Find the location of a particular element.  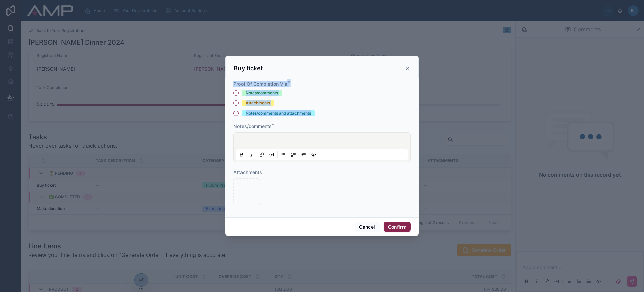

div: Attachments is located at coordinates (258, 103).